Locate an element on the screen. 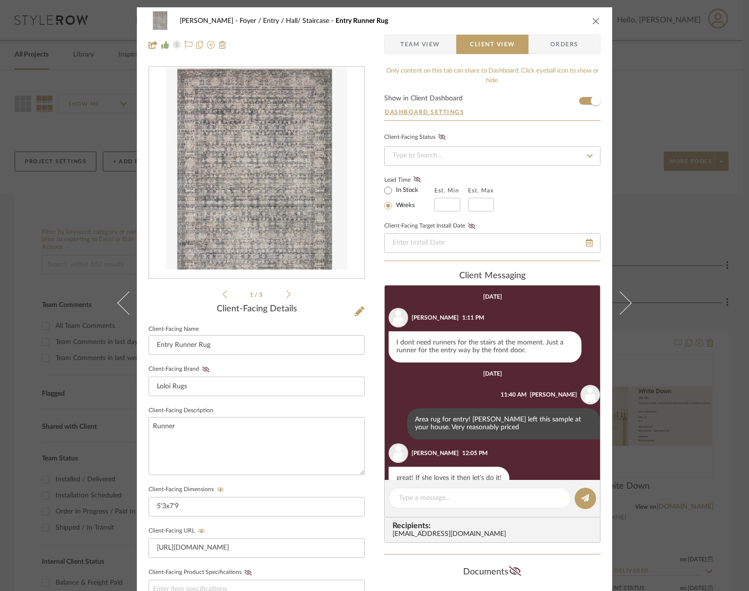 Image resolution: width=749 pixels, height=591 pixels. label: Client-Facing Target Install Date is located at coordinates (431, 226).